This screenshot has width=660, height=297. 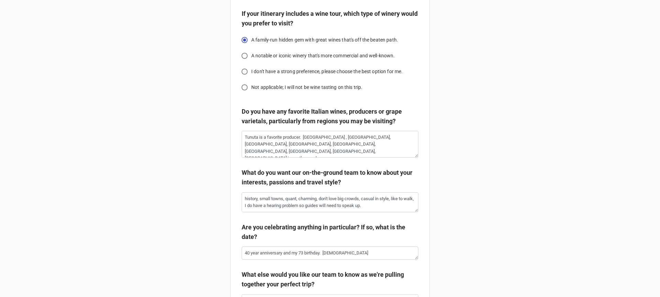 What do you see at coordinates (330, 19) in the screenshot?
I see `label: If your itinerary includes a wine tour, which type of winery would you prefer to visit?` at bounding box center [330, 19].